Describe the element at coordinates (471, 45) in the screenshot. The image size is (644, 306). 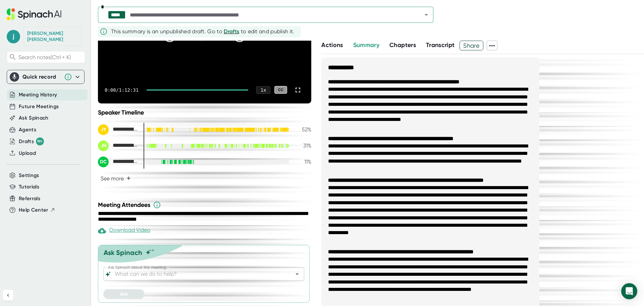
I see `span: Share` at that location.